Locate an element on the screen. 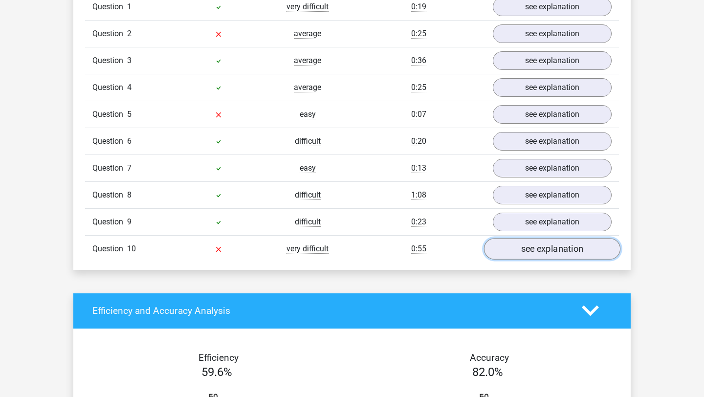 Image resolution: width=704 pixels, height=397 pixels. span: 10 is located at coordinates (131, 248).